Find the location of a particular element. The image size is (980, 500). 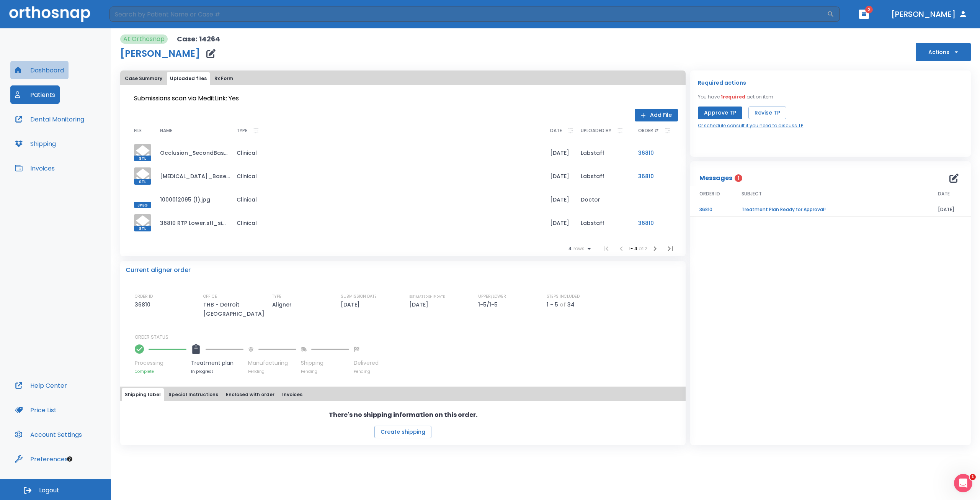

p: STEPS INCLUDED is located at coordinates (563, 296).